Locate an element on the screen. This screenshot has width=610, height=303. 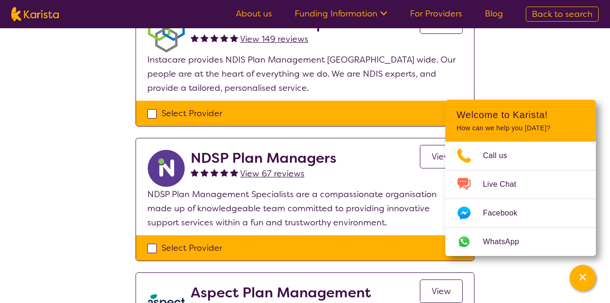
button: Channel Menu is located at coordinates (583, 278).